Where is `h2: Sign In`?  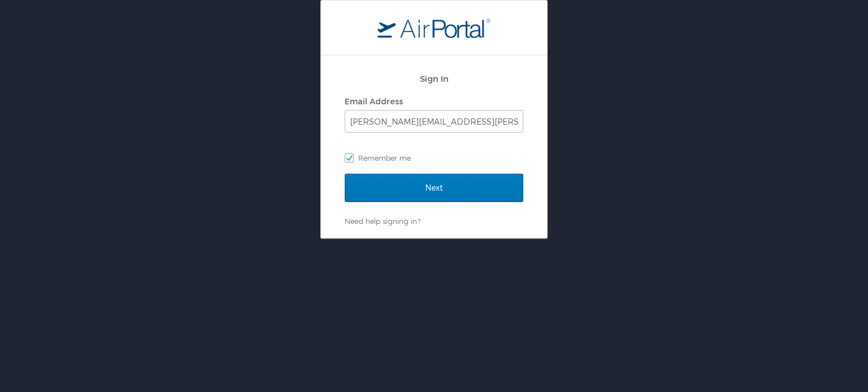 h2: Sign In is located at coordinates (434, 78).